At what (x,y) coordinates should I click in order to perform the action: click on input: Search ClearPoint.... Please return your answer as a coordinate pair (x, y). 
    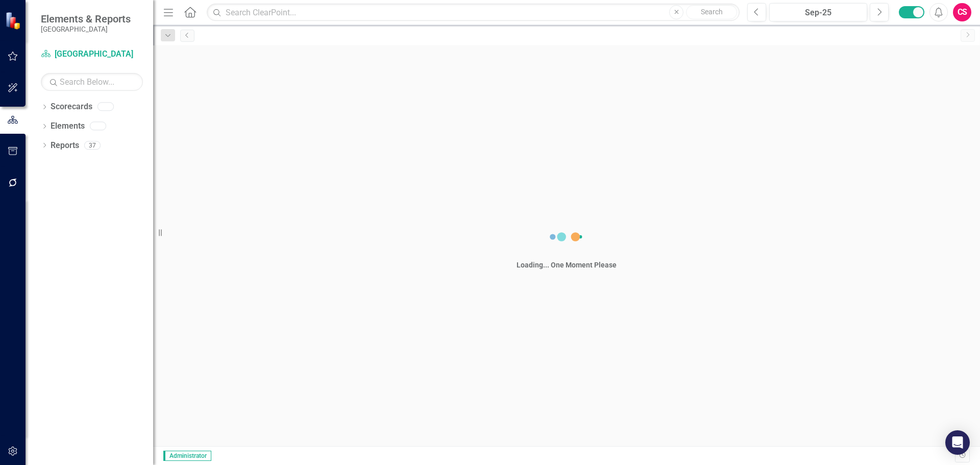
    Looking at the image, I should click on (473, 12).